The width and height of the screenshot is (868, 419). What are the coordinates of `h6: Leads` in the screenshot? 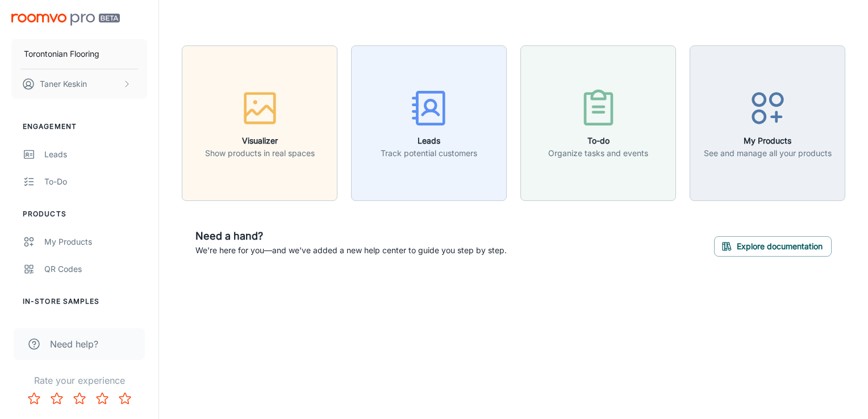 It's located at (429, 141).